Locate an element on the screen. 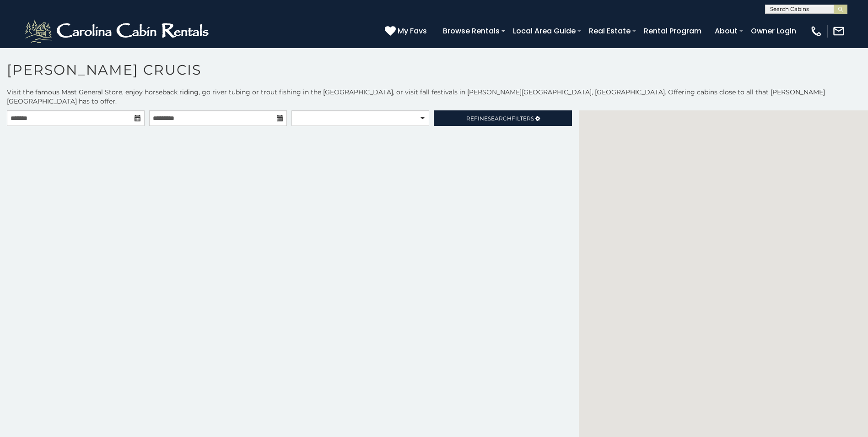  a: Real Estate is located at coordinates (609, 31).